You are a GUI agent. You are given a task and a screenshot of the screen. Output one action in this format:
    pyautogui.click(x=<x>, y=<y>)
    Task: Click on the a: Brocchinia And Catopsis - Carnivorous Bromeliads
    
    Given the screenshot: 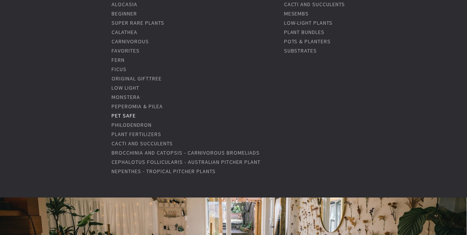 What is the action you would take?
    pyautogui.click(x=186, y=153)
    